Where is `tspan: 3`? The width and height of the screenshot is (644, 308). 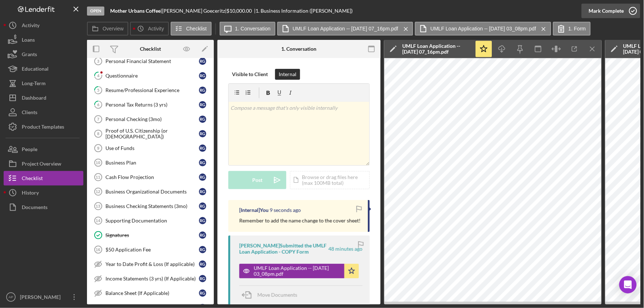 tspan: 3 is located at coordinates (98, 61).